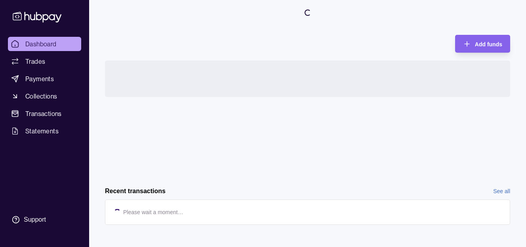  What do you see at coordinates (44, 131) in the screenshot?
I see `a: Statements` at bounding box center [44, 131].